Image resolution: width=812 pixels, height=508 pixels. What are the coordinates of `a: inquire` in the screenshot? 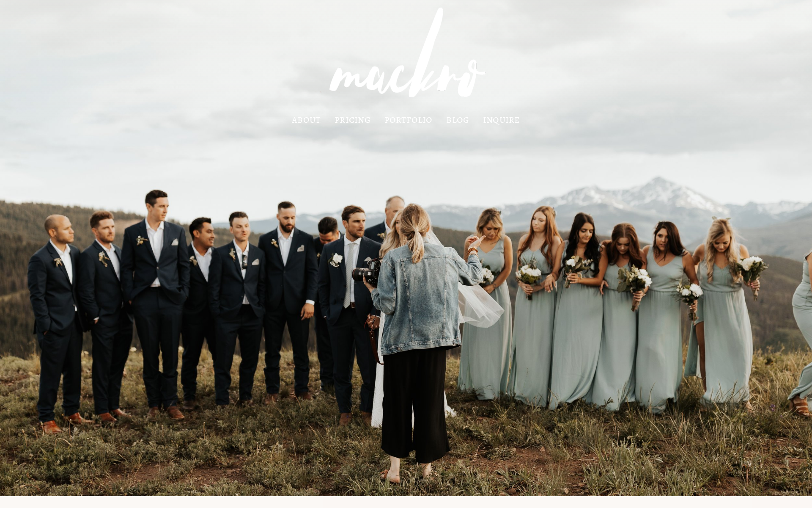 It's located at (502, 119).